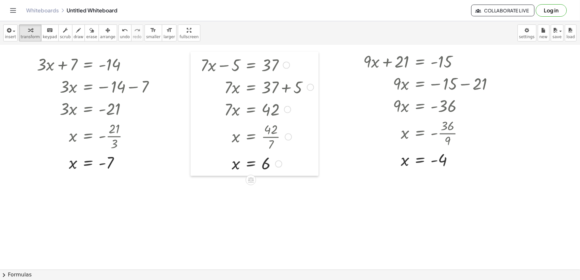 The height and width of the screenshot is (280, 580). I want to click on span: scrub, so click(65, 37).